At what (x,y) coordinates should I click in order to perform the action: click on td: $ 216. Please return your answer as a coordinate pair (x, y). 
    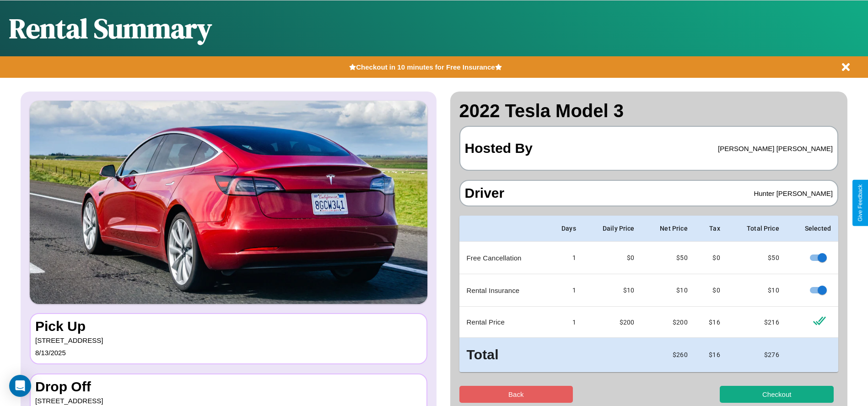
    Looking at the image, I should click on (757, 322).